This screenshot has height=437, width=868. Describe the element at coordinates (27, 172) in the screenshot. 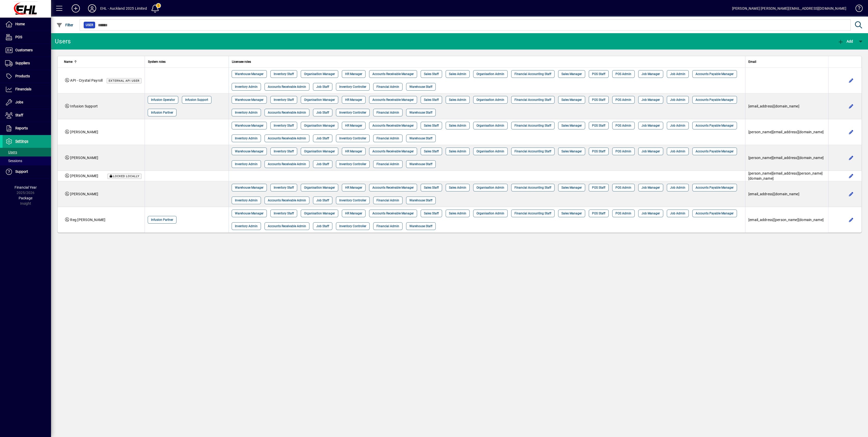

I see `a: Support` at that location.